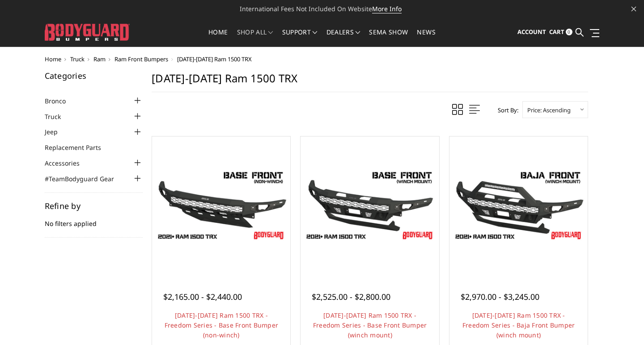  I want to click on a: Ram, so click(99, 59).